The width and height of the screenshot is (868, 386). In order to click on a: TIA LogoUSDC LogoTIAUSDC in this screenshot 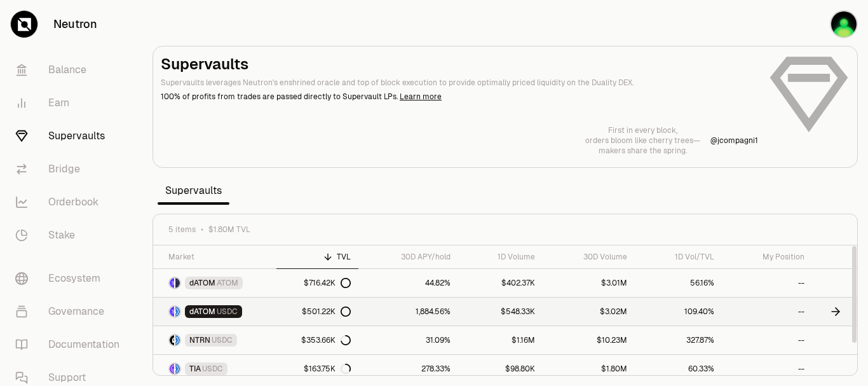, I will do `click(214, 368)`.